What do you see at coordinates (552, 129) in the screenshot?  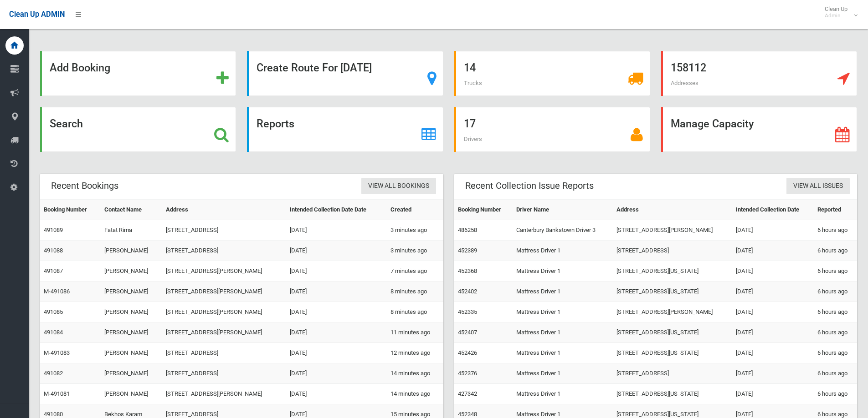 I see `a: 17 Drivers` at bounding box center [552, 129].